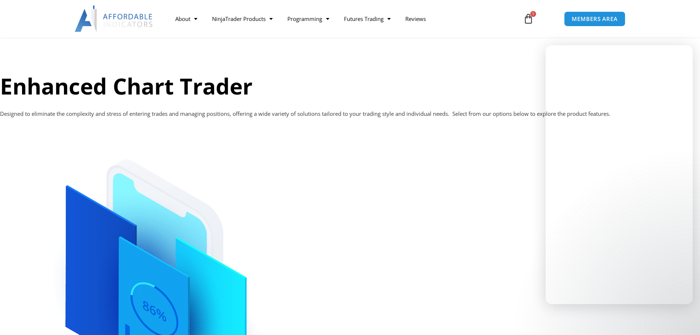 Image resolution: width=700 pixels, height=335 pixels. I want to click on span: 1, so click(533, 14).